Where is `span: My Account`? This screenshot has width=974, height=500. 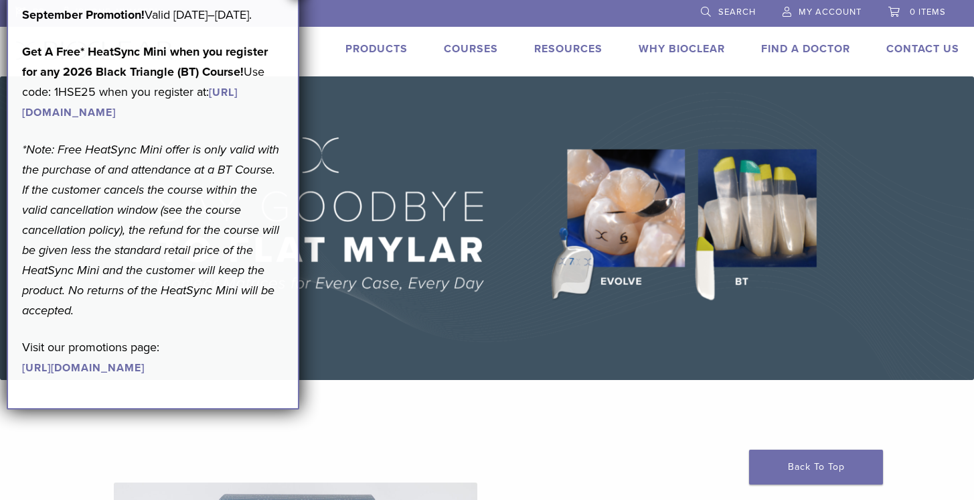 span: My Account is located at coordinates (830, 12).